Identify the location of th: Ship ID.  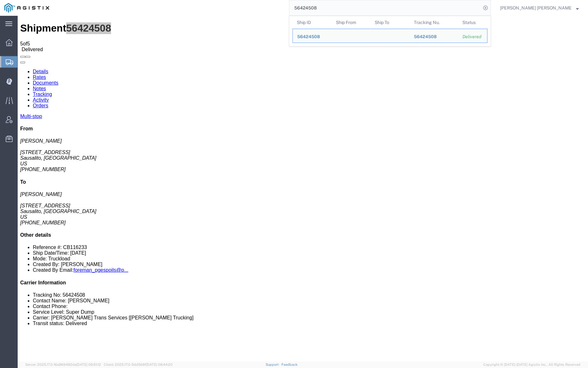
(312, 23).